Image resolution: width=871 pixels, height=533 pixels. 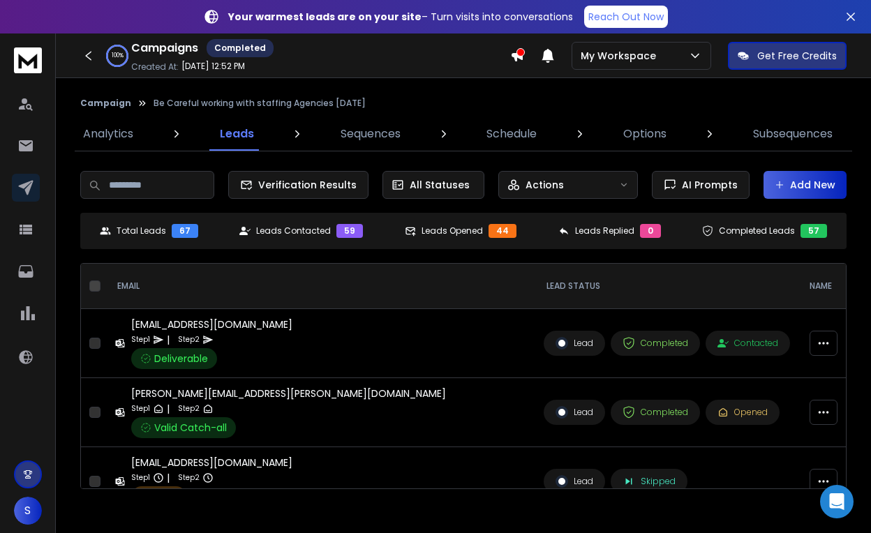 I want to click on p: Analytics, so click(x=108, y=134).